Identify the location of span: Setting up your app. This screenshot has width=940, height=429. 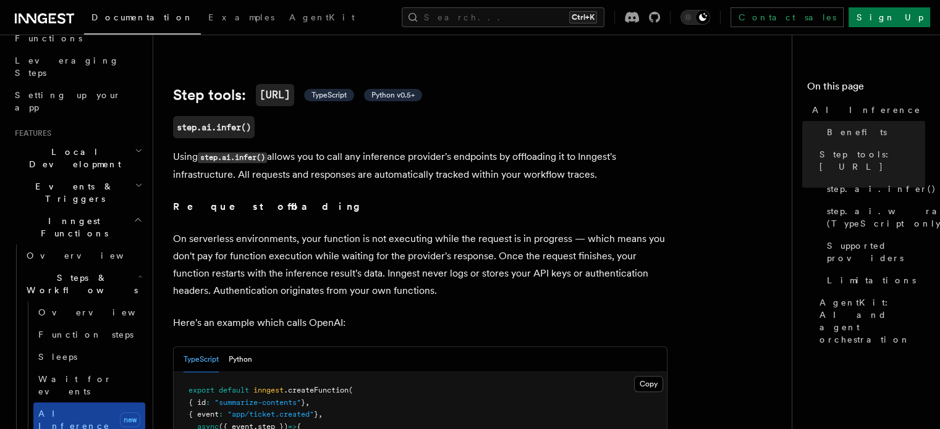
(68, 101).